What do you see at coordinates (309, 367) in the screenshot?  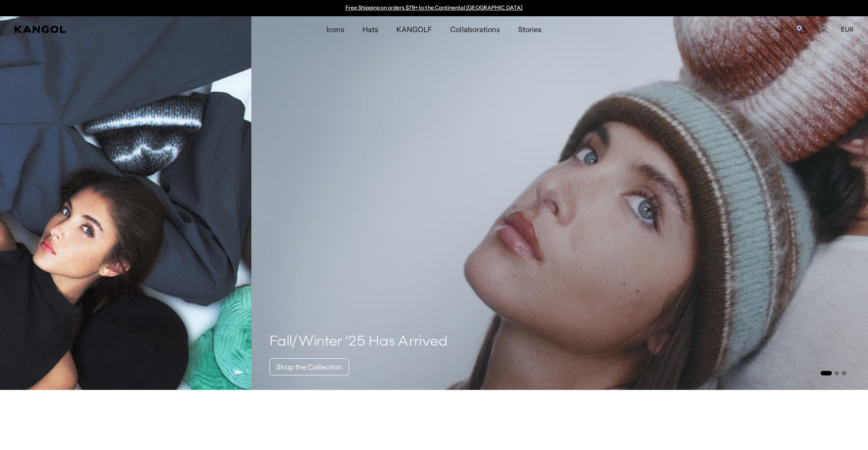 I see `a: Shop the Collection` at bounding box center [309, 367].